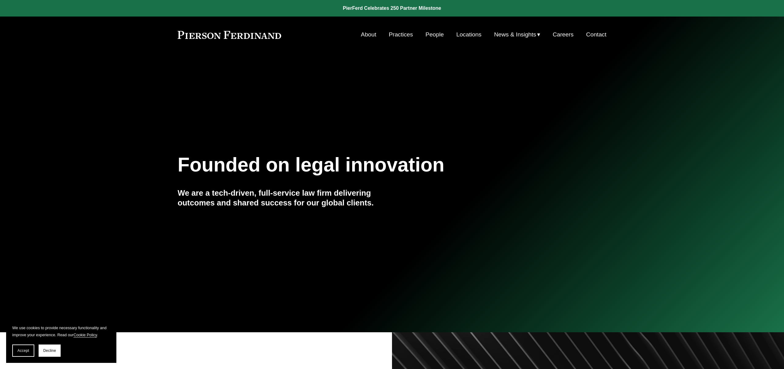 Image resolution: width=784 pixels, height=369 pixels. I want to click on a: Locations, so click(469, 35).